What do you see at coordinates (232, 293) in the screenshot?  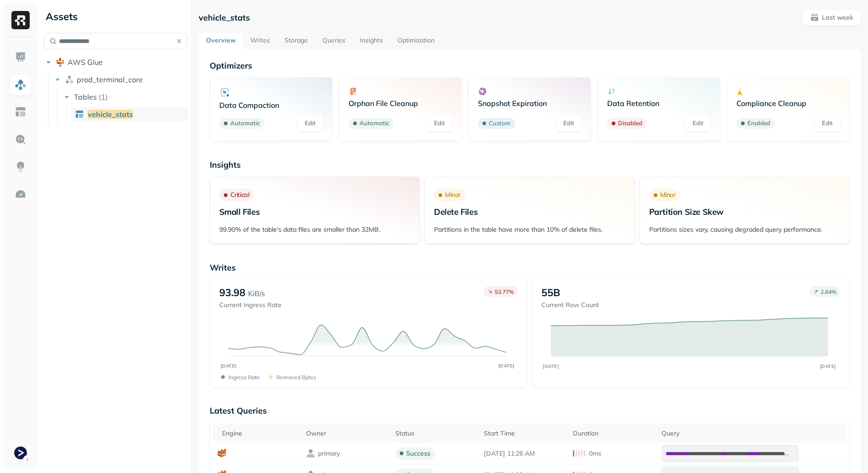 I see `p: 93.98` at bounding box center [232, 293].